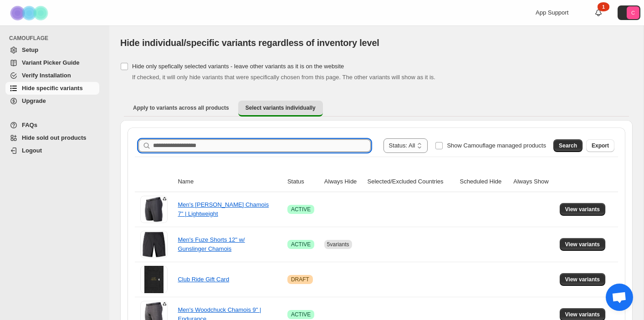 The width and height of the screenshot is (644, 320). What do you see at coordinates (633, 13) in the screenshot?
I see `span: Avatar with initials C` at bounding box center [633, 13].